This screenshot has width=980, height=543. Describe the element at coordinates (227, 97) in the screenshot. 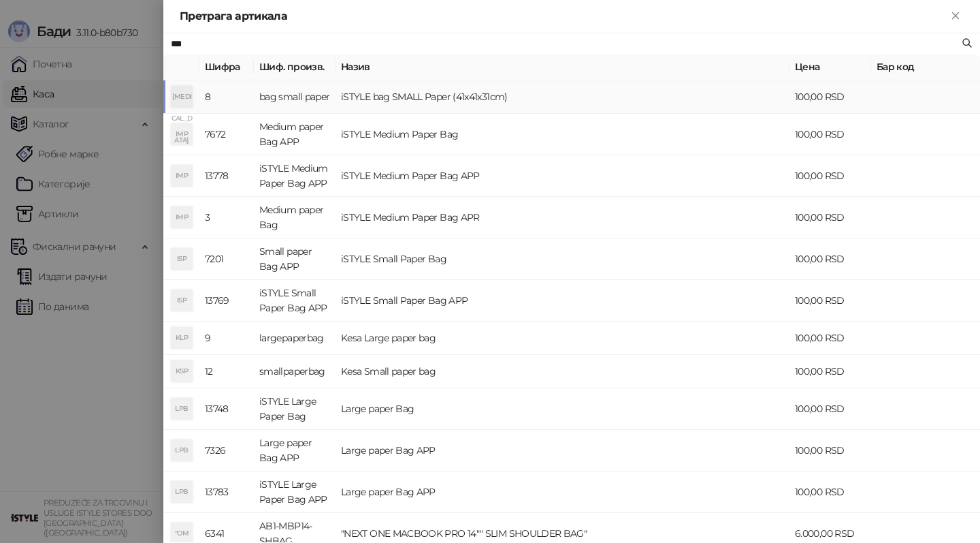

I see `td: 8` at that location.